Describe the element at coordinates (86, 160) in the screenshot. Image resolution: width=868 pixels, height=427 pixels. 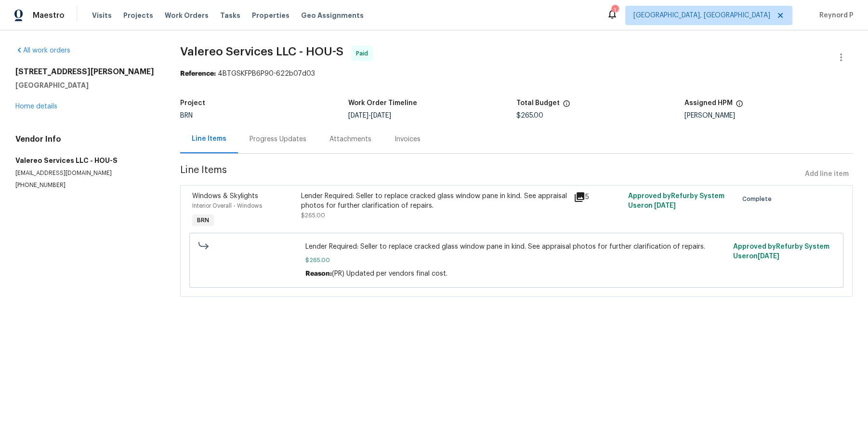
I see `h5: Valereo Services LLC - HOU-S` at that location.